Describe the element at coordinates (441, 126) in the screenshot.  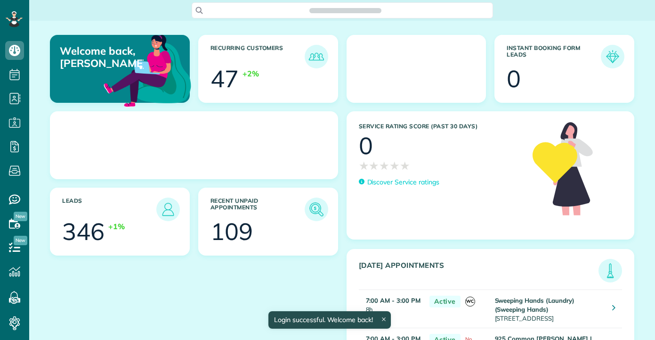
I see `h3: Service Rating score (past 30 days)` at that location.